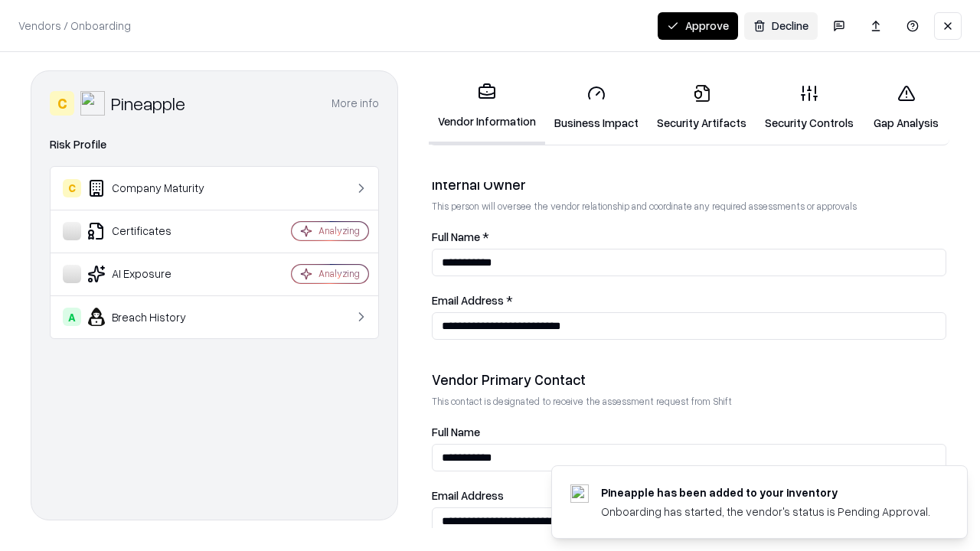 The width and height of the screenshot is (980, 551). Describe the element at coordinates (487, 108) in the screenshot. I see `a: Vendor Information` at that location.